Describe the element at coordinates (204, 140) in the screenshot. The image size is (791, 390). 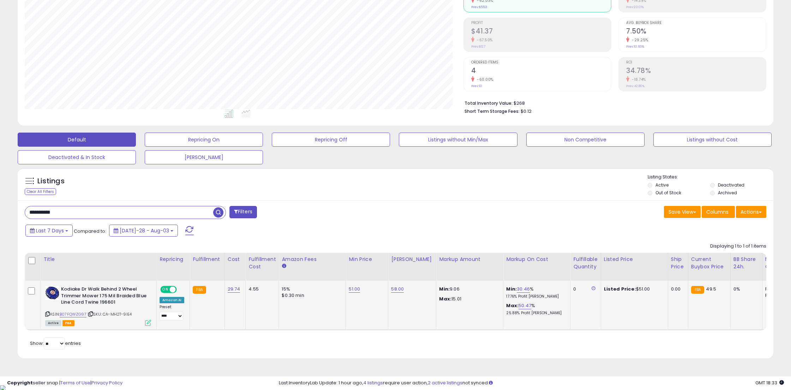
I see `button: Repricing On` at that location.